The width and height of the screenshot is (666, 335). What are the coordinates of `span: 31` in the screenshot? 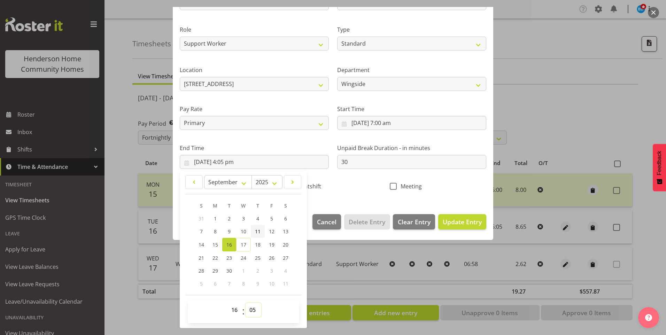 It's located at (201, 218).